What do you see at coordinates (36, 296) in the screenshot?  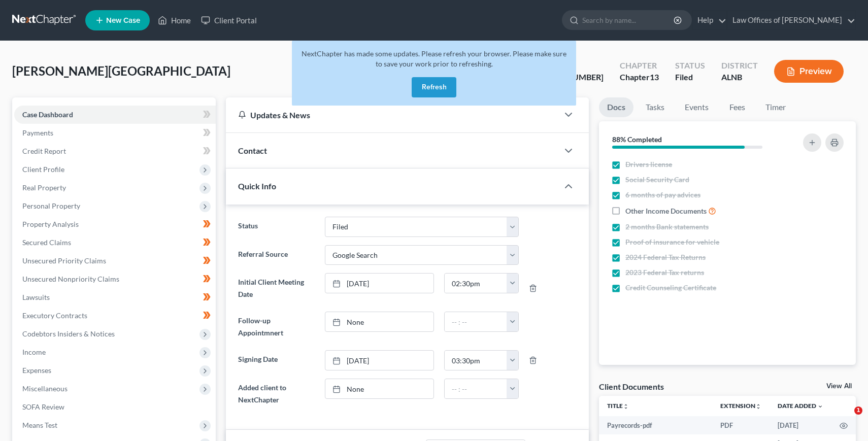 I see `span: Lawsuits` at bounding box center [36, 296].